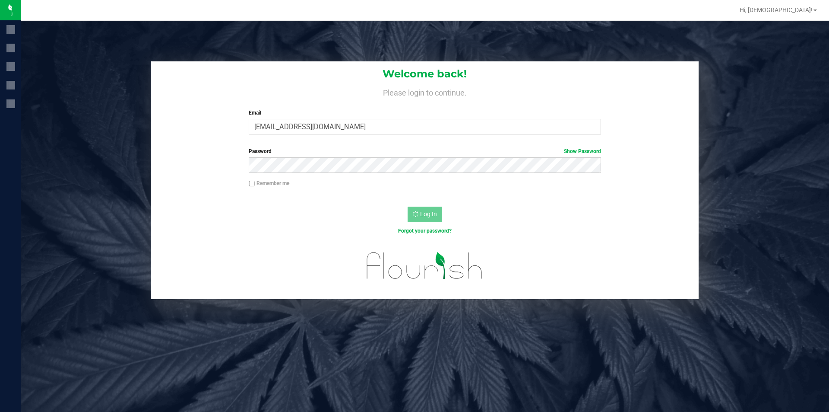 The height and width of the screenshot is (412, 829). What do you see at coordinates (252, 184) in the screenshot?
I see `input: Remember me` at bounding box center [252, 184].